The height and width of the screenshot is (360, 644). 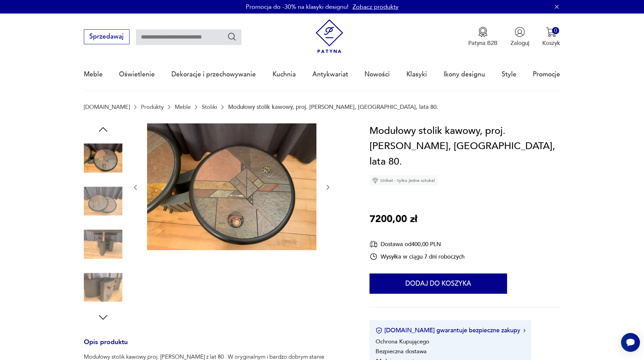 I want to click on img: Ikonka użytkownika, so click(x=519, y=32).